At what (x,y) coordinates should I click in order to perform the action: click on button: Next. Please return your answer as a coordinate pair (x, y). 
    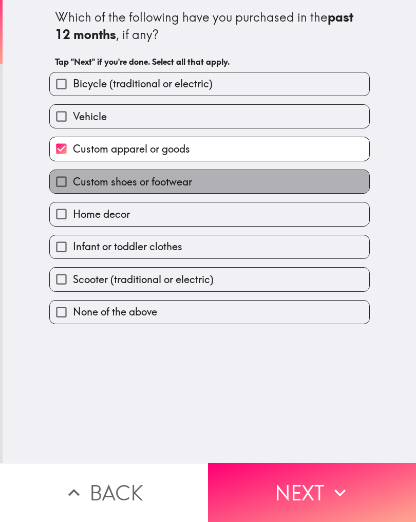
    Looking at the image, I should click on (312, 492).